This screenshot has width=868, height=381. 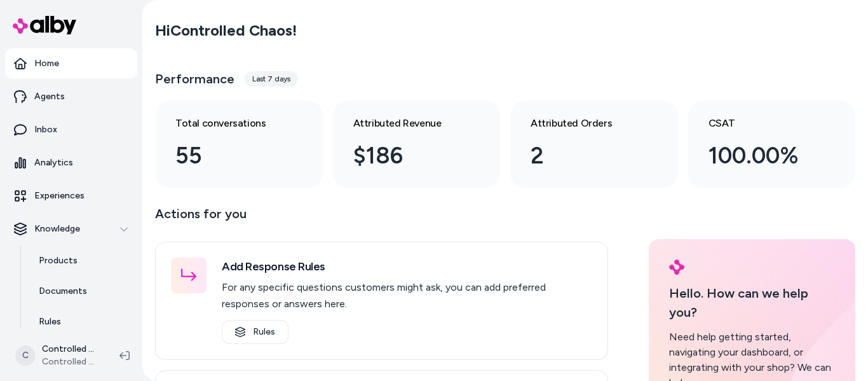 What do you see at coordinates (71, 130) in the screenshot?
I see `a: Inbox` at bounding box center [71, 130].